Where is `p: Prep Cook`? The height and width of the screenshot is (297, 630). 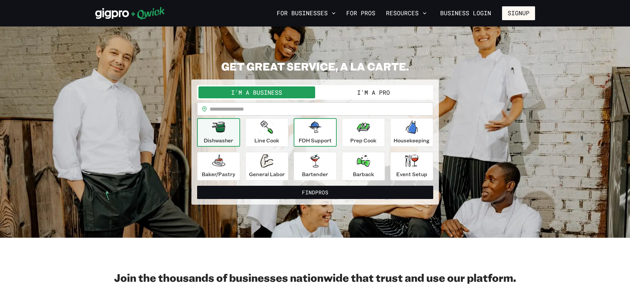 p: Prep Cook is located at coordinates (363, 140).